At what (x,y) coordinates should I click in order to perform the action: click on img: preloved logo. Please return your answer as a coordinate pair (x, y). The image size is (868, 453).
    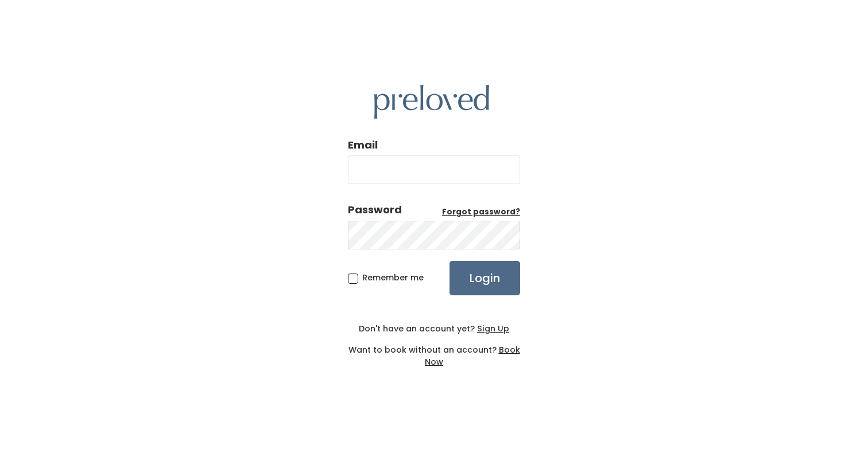
    Looking at the image, I should click on (431, 101).